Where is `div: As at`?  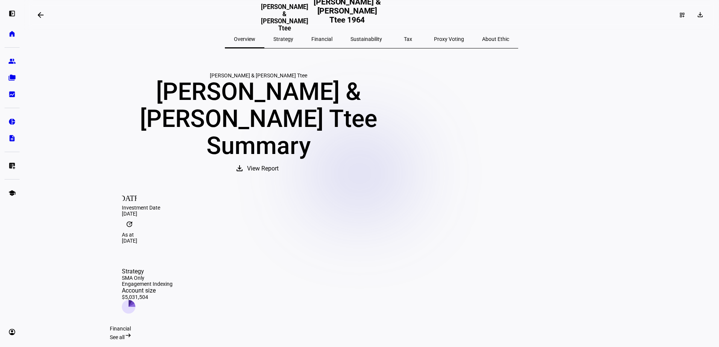
div: As at is located at coordinates (372, 235).